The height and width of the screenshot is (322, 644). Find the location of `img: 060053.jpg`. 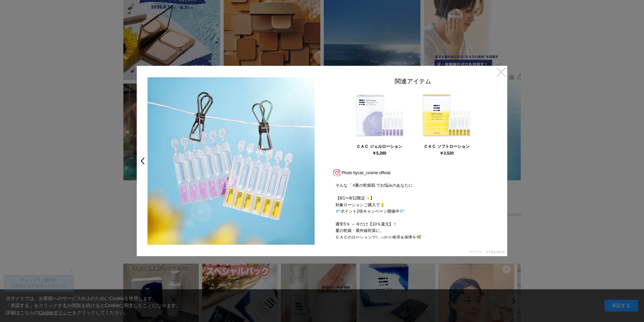

img: 060053.jpg is located at coordinates (447, 115).